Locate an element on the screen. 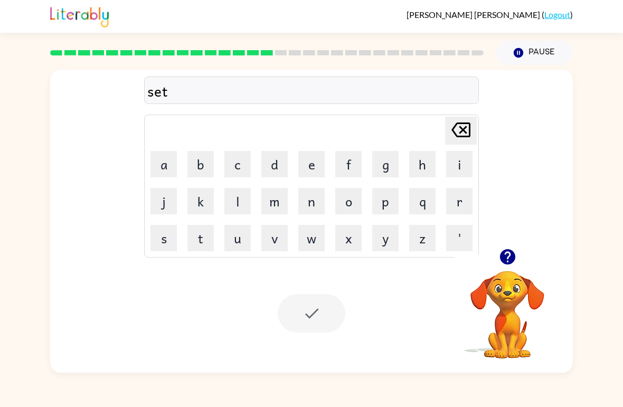  button: c is located at coordinates (238, 164).